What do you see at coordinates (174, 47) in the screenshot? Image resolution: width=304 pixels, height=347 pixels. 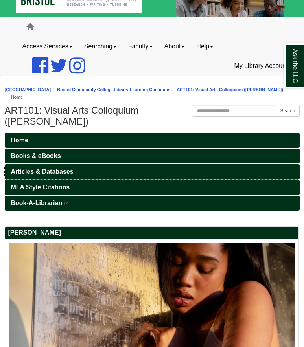 I see `a: About` at bounding box center [174, 47].